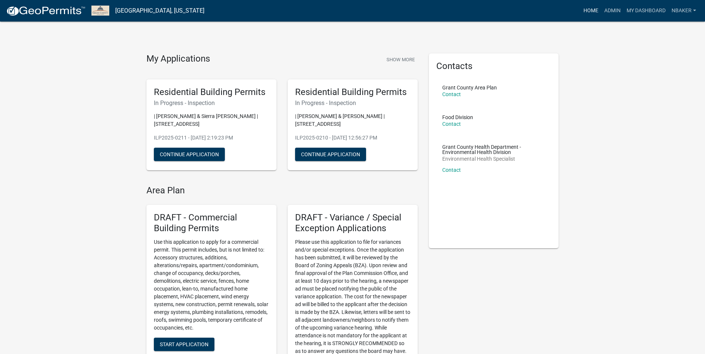 Image resolution: width=705 pixels, height=354 pixels. Describe the element at coordinates (494, 159) in the screenshot. I see `p: Environmental Health Specialist` at that location.